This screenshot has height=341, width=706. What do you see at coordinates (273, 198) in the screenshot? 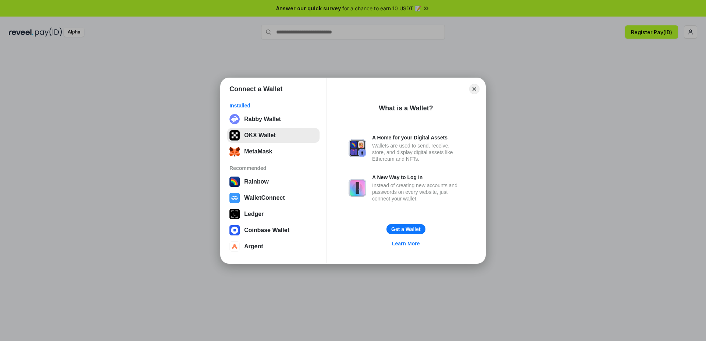
I see `button: WalletConnect` at bounding box center [273, 198].